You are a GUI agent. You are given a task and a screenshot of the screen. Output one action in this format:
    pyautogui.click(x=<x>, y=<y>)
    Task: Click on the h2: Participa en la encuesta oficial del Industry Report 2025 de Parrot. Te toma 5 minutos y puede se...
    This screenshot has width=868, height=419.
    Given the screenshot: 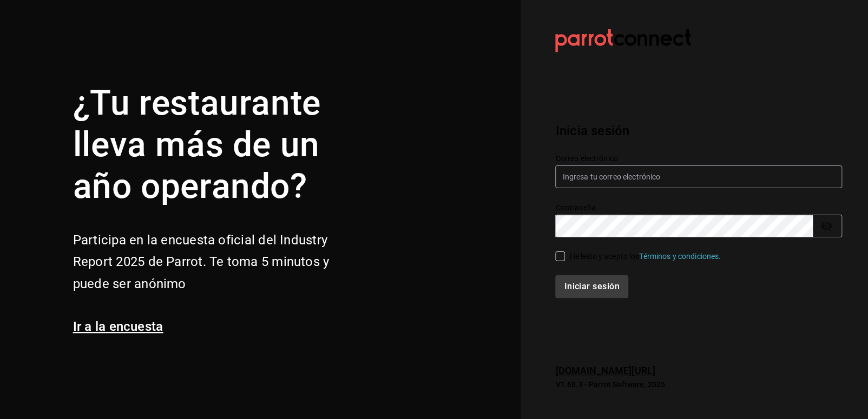 What is the action you would take?
    pyautogui.click(x=219, y=262)
    